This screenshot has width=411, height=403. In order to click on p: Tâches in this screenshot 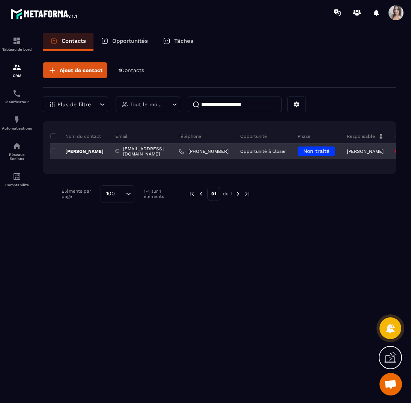, I will do `click(183, 41)`.